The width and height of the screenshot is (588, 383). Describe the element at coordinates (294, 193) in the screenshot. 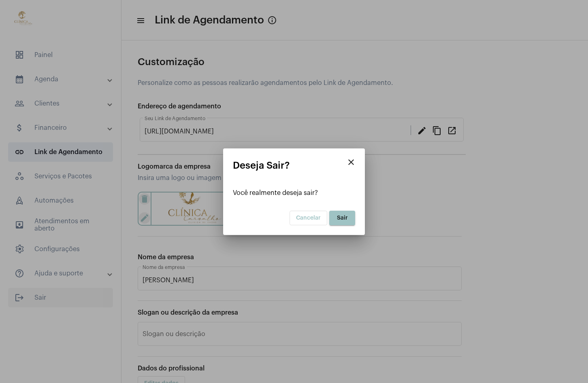

I see `div: Você realmente deseja sair?` at that location.